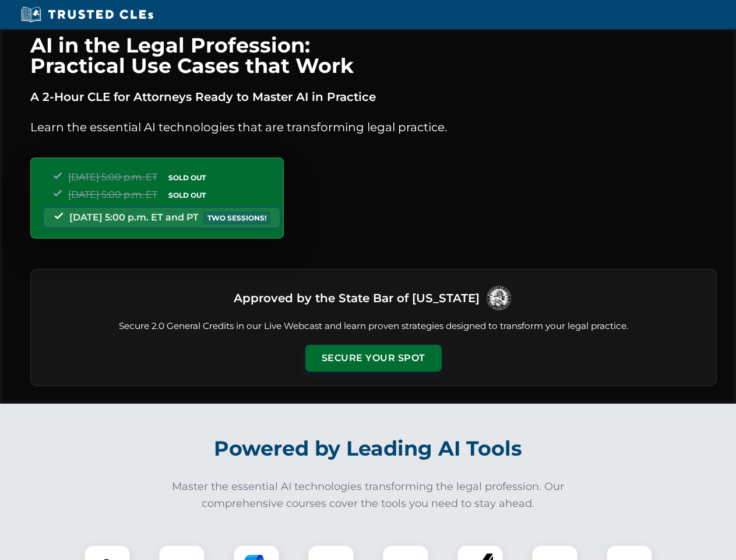 The image size is (736, 560). Describe the element at coordinates (374, 127) in the screenshot. I see `p: Learn the essential AI technologies that are transforming legal practice.` at that location.